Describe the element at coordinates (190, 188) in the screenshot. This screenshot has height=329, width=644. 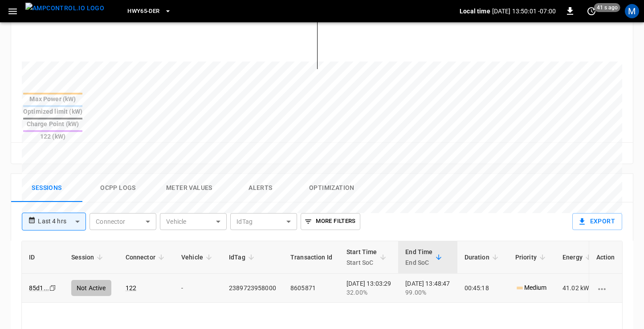
I see `button: Meter Values` at that location.